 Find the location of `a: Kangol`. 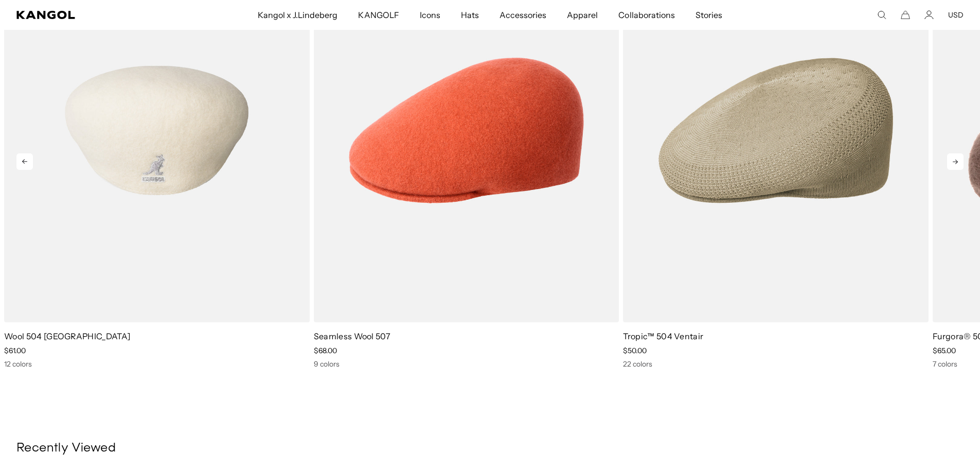

a: Kangol is located at coordinates (93, 15).